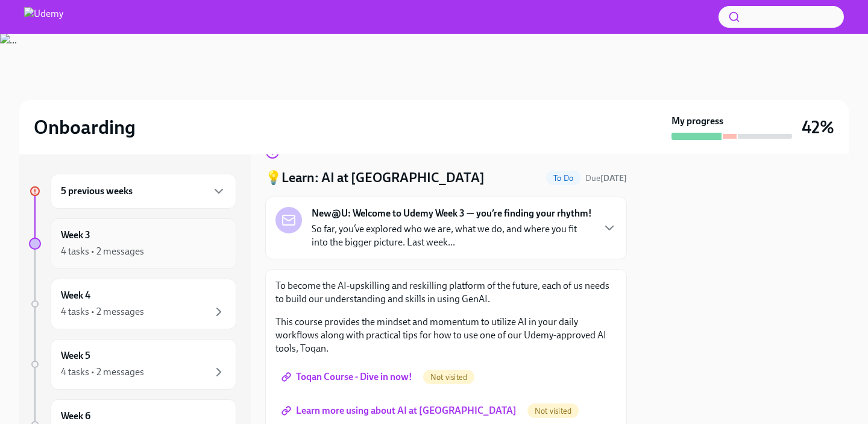  I want to click on h6: Week 4, so click(75, 295).